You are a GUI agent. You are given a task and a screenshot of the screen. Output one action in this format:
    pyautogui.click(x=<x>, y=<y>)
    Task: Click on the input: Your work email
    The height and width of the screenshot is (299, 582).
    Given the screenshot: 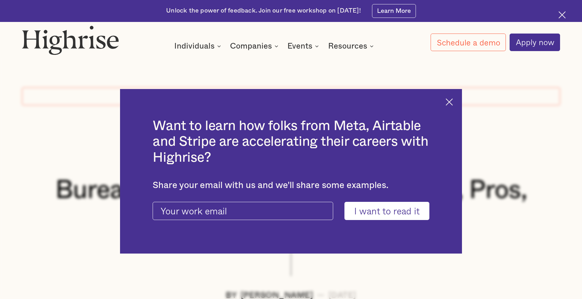 What is the action you would take?
    pyautogui.click(x=242, y=211)
    